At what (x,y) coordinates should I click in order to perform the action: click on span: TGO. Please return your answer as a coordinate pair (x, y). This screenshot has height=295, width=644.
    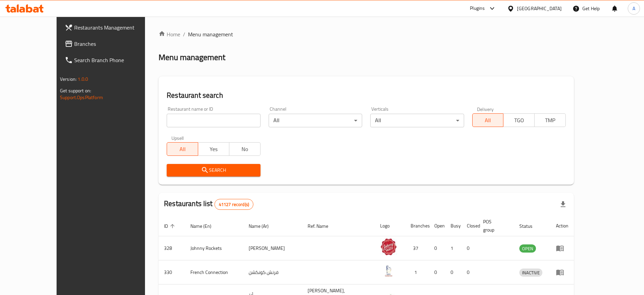
    Looking at the image, I should click on (519, 120).